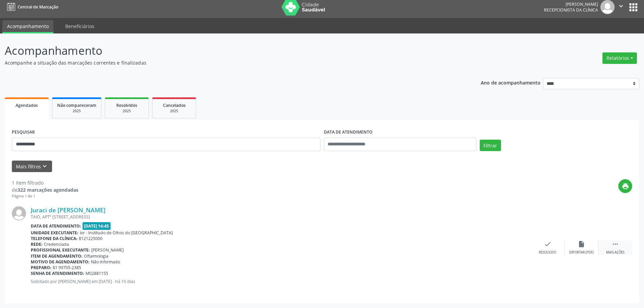  Describe the element at coordinates (45, 190) in the screenshot. I see `div: de` at that location.